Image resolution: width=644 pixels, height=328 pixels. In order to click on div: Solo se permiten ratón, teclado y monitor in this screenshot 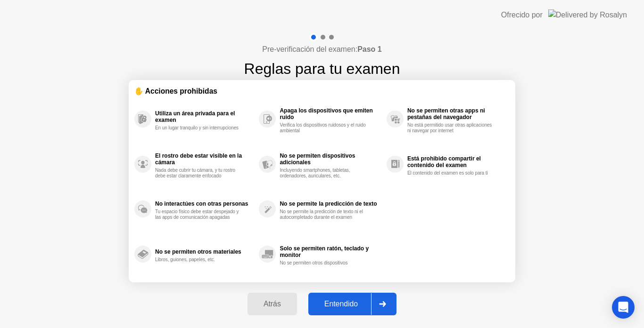, I will do `click(330, 252)`.